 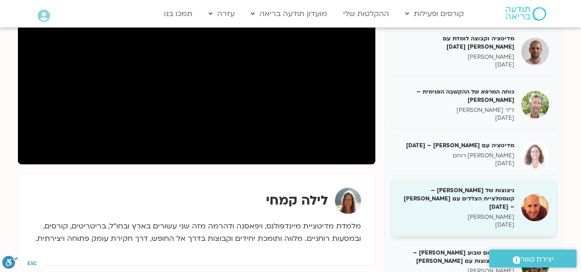 I want to click on img: מדיטציה וקבוצה לומדת עם דקל קנטי 01/01/25, so click(x=535, y=51).